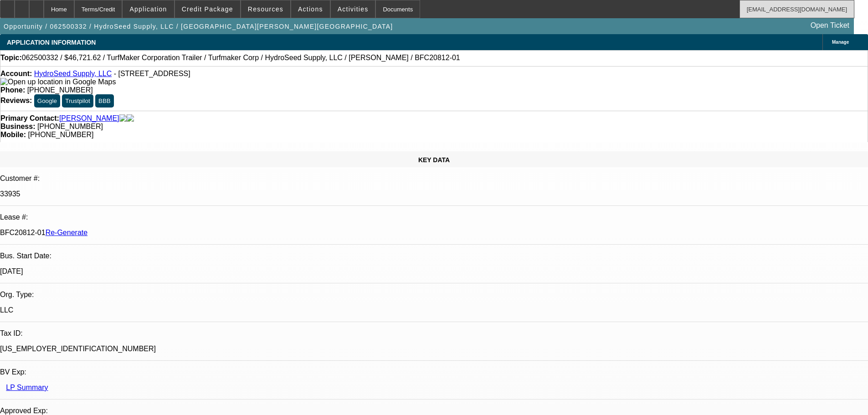  I want to click on button: Trustpilot, so click(77, 101).